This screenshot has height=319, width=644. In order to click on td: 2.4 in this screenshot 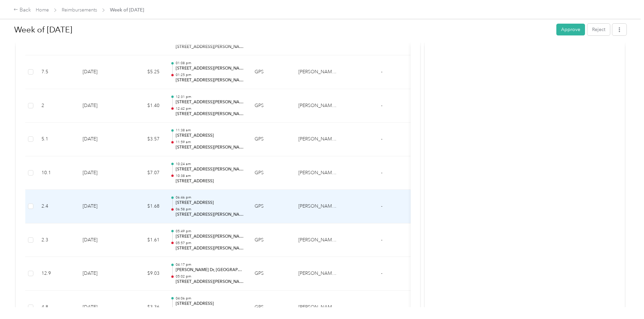, I will do `click(57, 207)`.